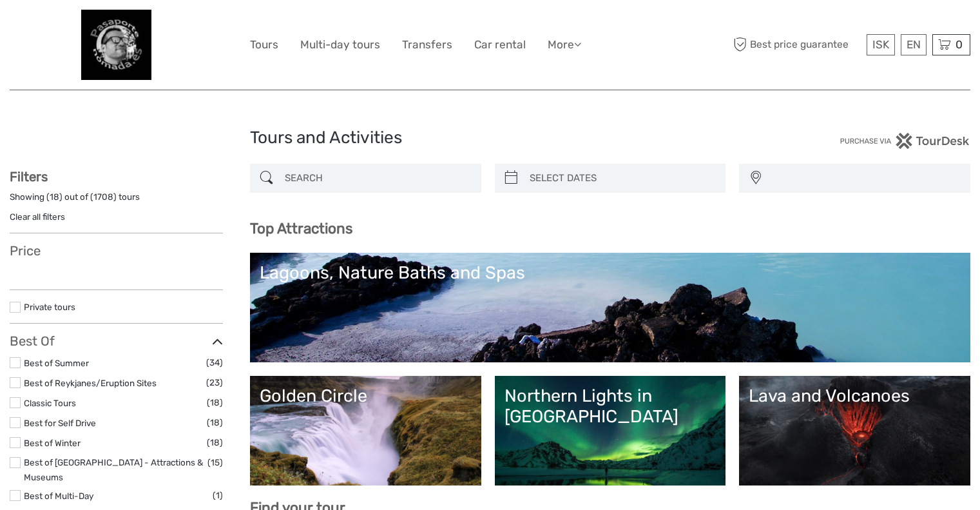 This screenshot has width=980, height=510. Describe the element at coordinates (881, 45) in the screenshot. I see `span: ISK` at that location.